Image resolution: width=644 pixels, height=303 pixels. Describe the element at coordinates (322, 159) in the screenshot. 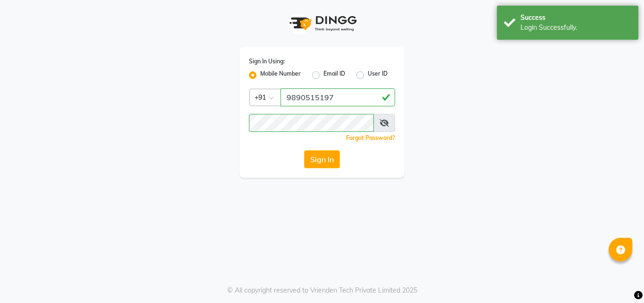

I see `button: Sign In` at that location.